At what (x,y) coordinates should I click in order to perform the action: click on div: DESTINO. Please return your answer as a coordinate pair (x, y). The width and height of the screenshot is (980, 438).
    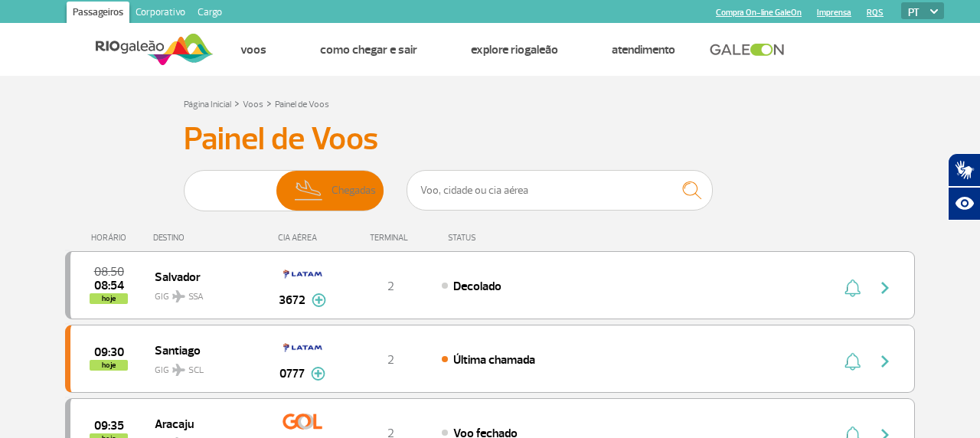
    Looking at the image, I should click on (209, 237).